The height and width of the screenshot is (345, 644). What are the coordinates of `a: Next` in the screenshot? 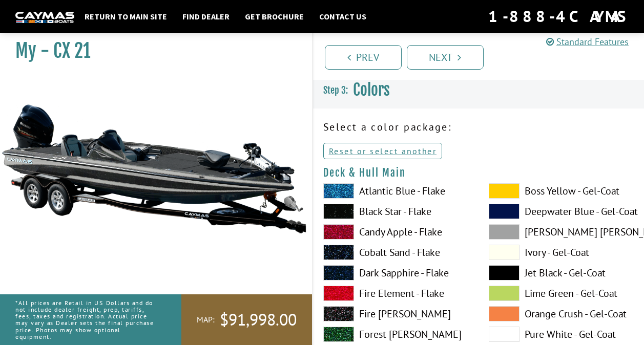 It's located at (445, 58).